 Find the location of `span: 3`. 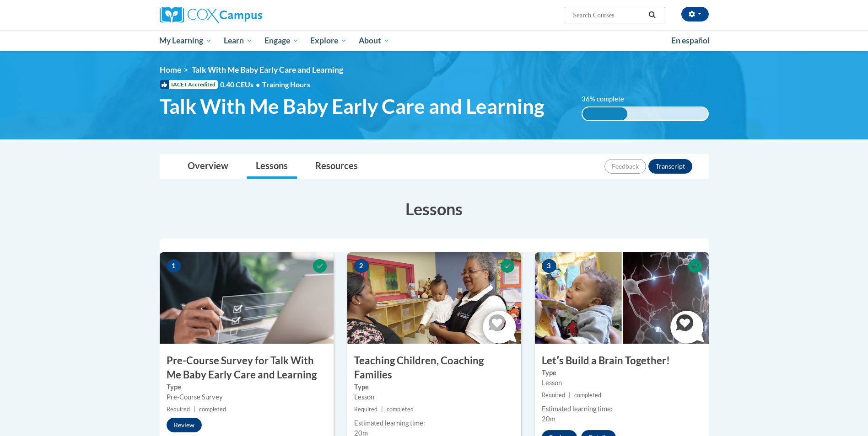

span: 3 is located at coordinates (549, 266).